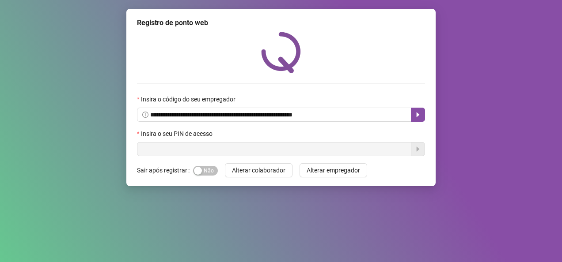 This screenshot has width=562, height=262. Describe the element at coordinates (258, 170) in the screenshot. I see `button: Alterar colaborador` at that location.